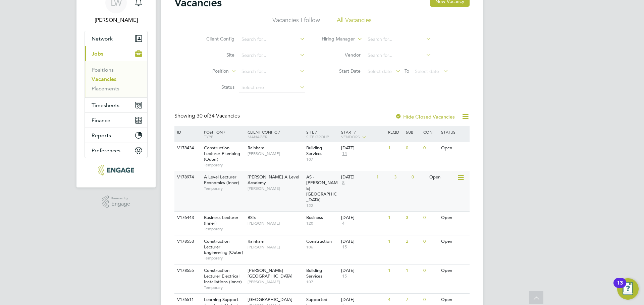 The height and width of the screenshot is (305, 644). I want to click on span: Engage, so click(121, 204).